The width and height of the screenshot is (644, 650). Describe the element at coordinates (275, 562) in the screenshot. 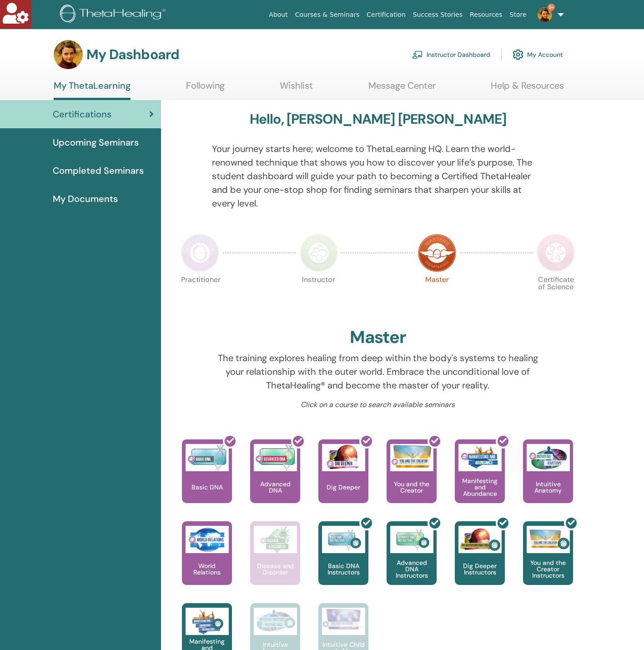

I see `a: Disease and Disorder Disease and Disorder` at that location.